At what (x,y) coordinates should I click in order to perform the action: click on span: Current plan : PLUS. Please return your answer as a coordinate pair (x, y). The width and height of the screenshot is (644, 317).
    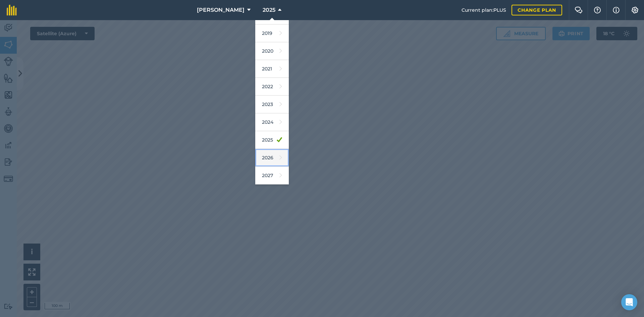
    Looking at the image, I should click on (483, 10).